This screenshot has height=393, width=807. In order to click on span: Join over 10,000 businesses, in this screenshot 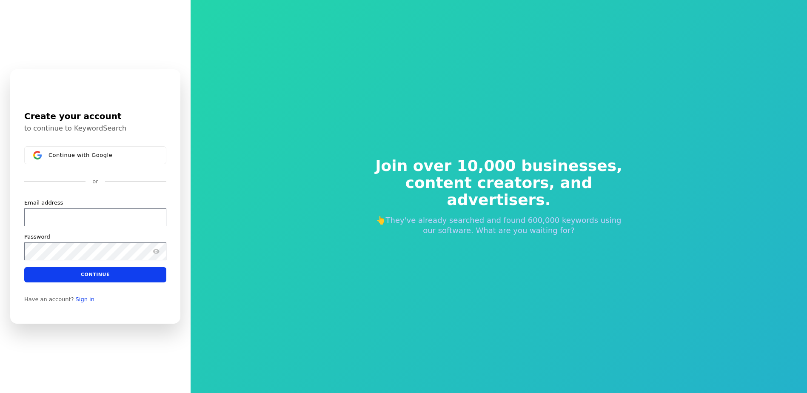, I will do `click(499, 166)`.